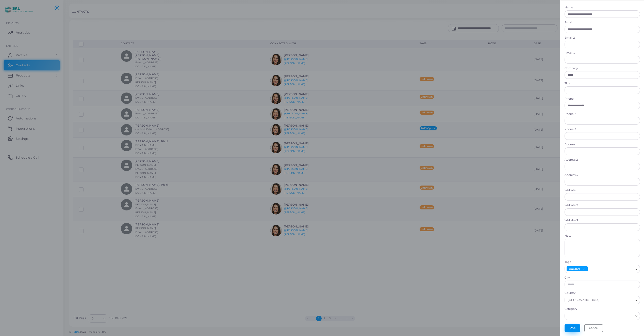  I want to click on label: Website, so click(602, 190).